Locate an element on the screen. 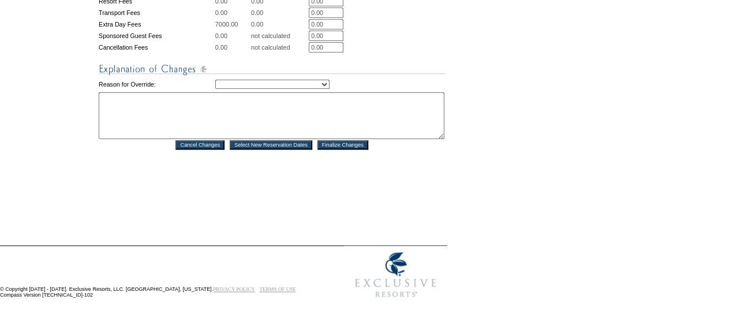 This screenshot has height=318, width=730. td: Reason for Override: is located at coordinates (156, 84).